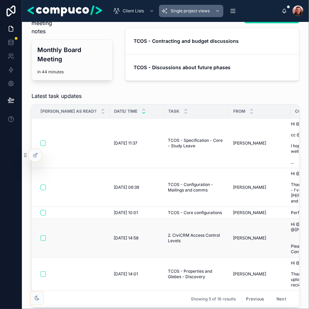 Image resolution: width=309 pixels, height=309 pixels. I want to click on a: TCOS - Configuration - Mailings and comms, so click(197, 188).